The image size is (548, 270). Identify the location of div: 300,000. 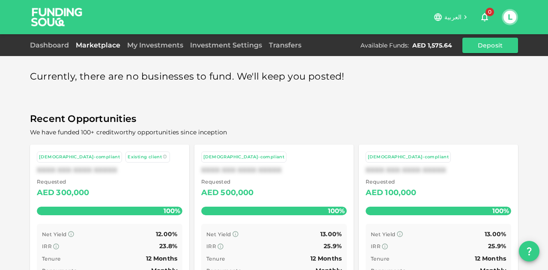
(72, 193).